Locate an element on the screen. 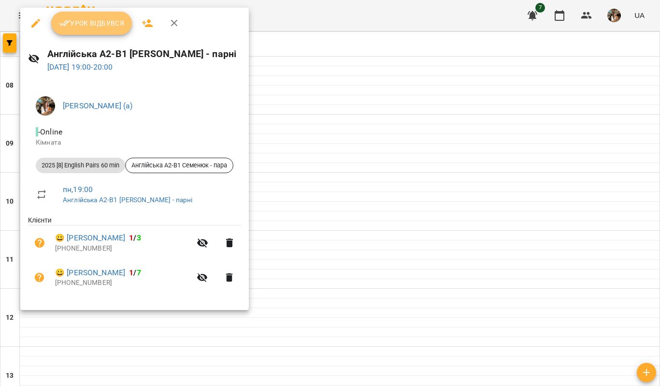 The height and width of the screenshot is (386, 660). span: 3 is located at coordinates (139, 237).